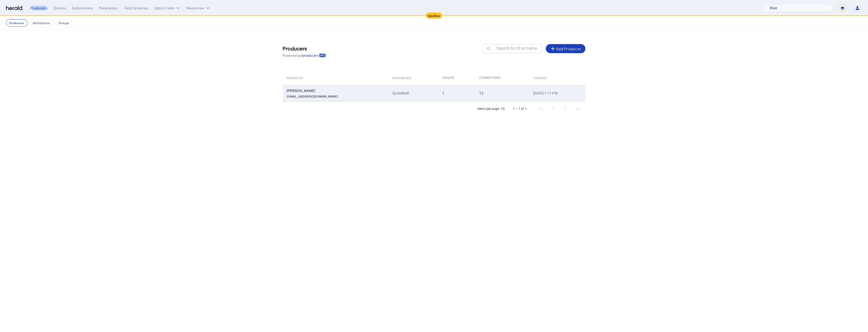 The image size is (868, 332). I want to click on div: 10, so click(502, 108).